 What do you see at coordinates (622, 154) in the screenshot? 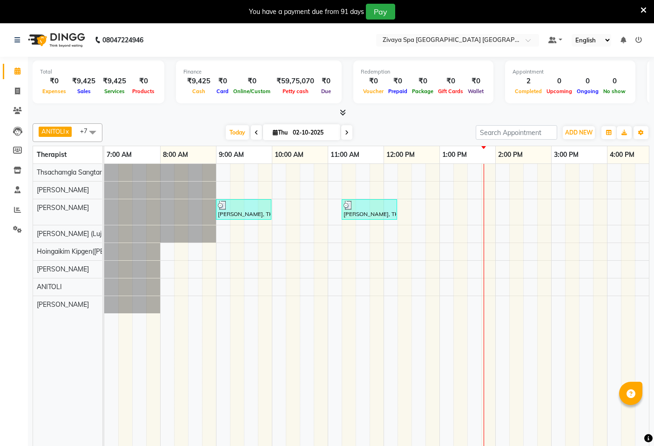
I see `a: 4:00 PM` at bounding box center [622, 154].